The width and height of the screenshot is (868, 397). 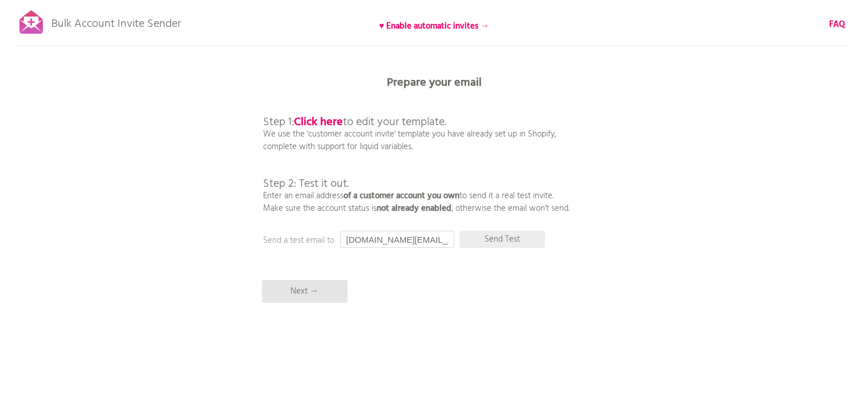 What do you see at coordinates (305, 292) in the screenshot?
I see `p: Next →` at bounding box center [305, 292].